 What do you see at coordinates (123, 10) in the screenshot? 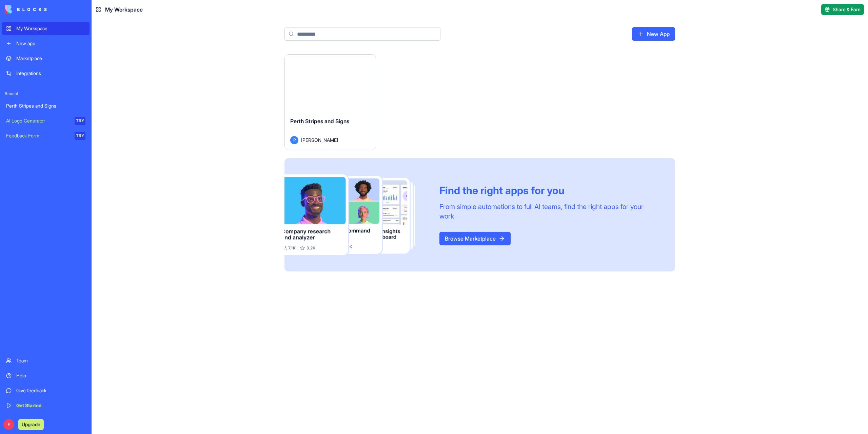
I see `span: My Workspace` at bounding box center [123, 10].